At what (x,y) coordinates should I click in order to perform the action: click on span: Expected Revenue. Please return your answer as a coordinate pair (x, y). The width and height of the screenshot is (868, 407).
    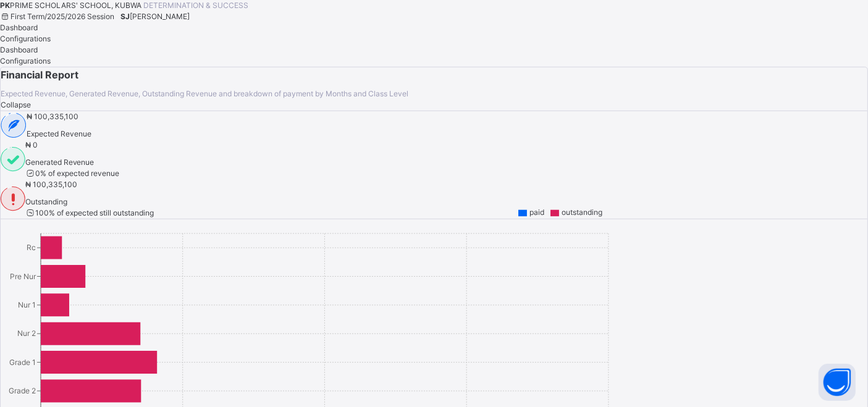
    Looking at the image, I should click on (59, 134).